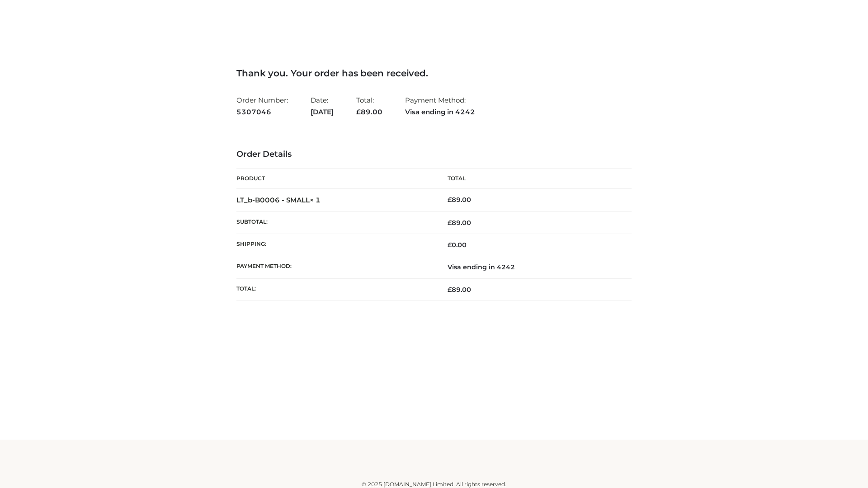 The width and height of the screenshot is (868, 488). I want to click on strong: × 1, so click(315, 200).